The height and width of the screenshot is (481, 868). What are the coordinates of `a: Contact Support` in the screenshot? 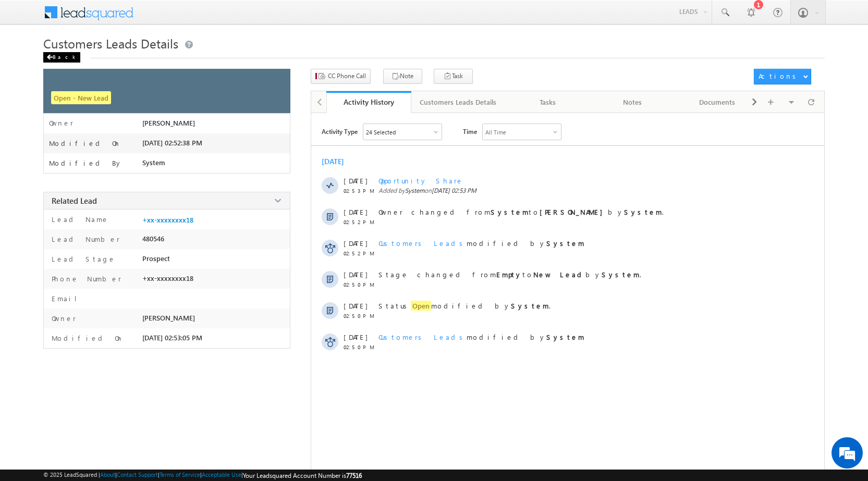 It's located at (137, 474).